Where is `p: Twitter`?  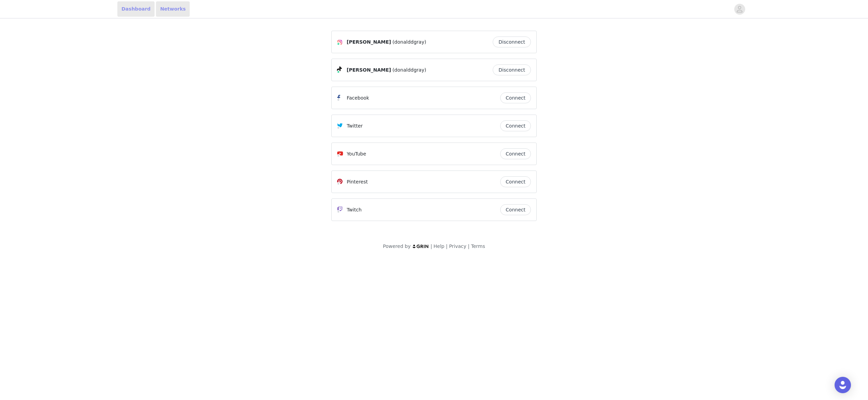
p: Twitter is located at coordinates (354, 126).